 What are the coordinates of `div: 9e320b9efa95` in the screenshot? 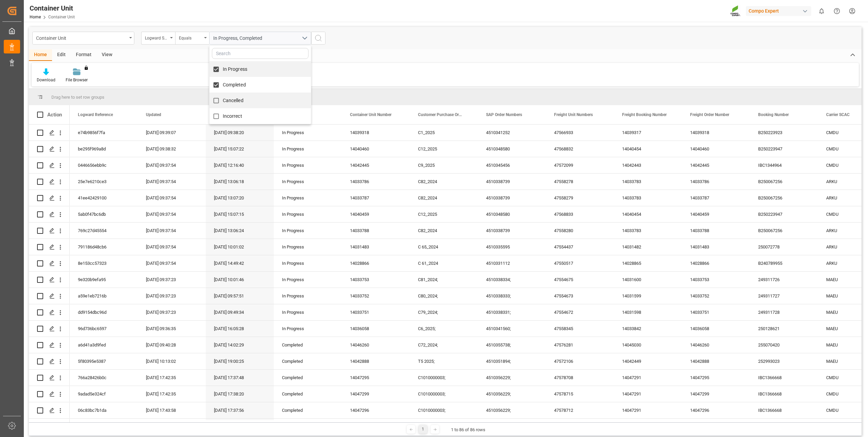 It's located at (104, 279).